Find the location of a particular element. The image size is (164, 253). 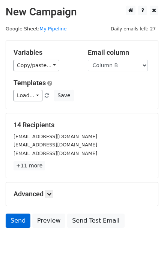

a: Send Test Email is located at coordinates (96, 220).